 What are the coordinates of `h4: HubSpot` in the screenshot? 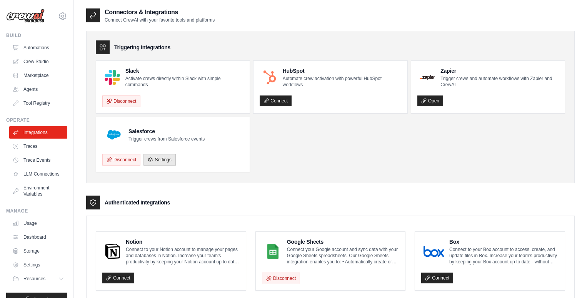 It's located at (342, 71).